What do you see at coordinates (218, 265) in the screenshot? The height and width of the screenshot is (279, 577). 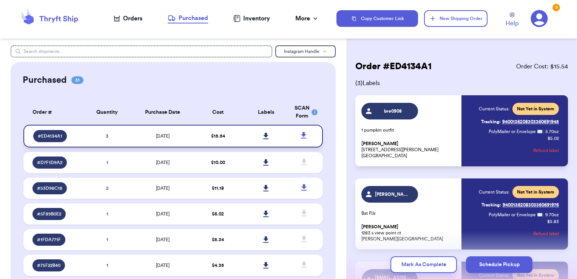 I see `span: $ 4.35` at bounding box center [218, 265].